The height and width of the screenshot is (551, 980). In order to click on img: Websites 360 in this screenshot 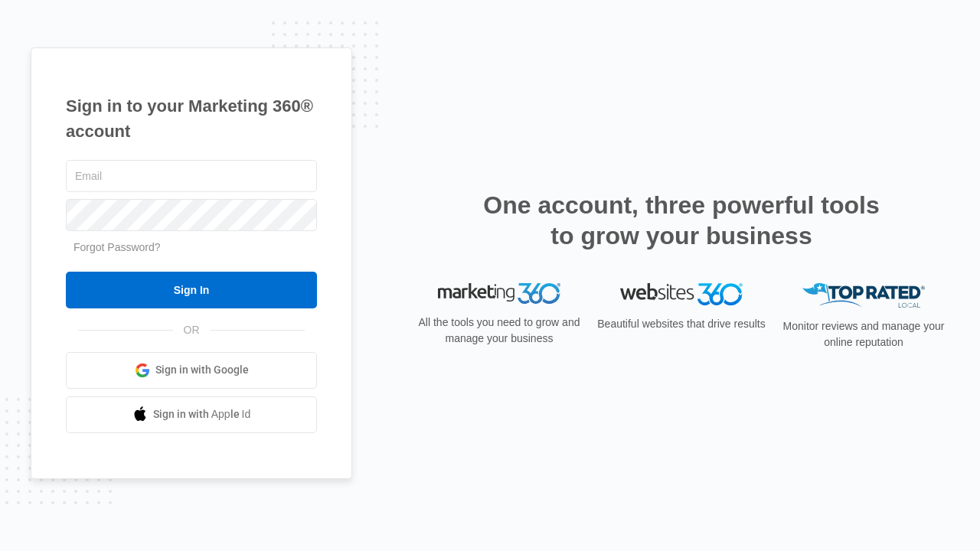, I will do `click(681, 294)`.